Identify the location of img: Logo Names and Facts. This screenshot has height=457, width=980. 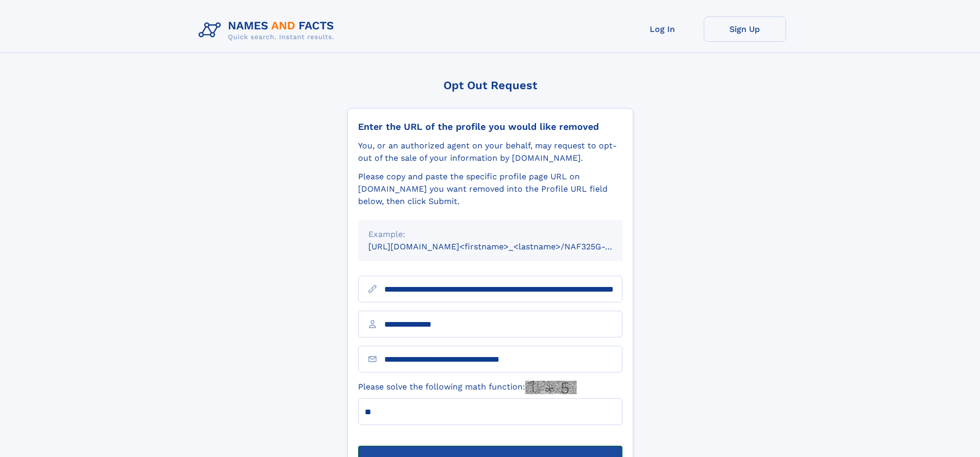
(269, 30).